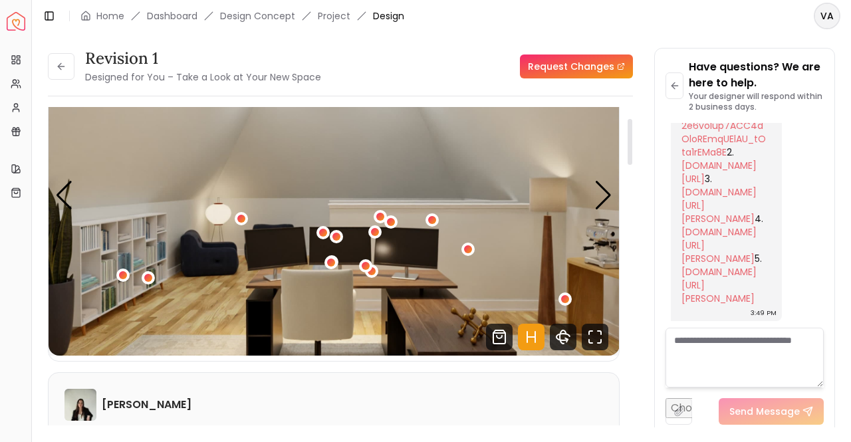 The image size is (851, 442). What do you see at coordinates (756, 102) in the screenshot?
I see `p: Your designer will respond within 2 business days.` at bounding box center [756, 102].